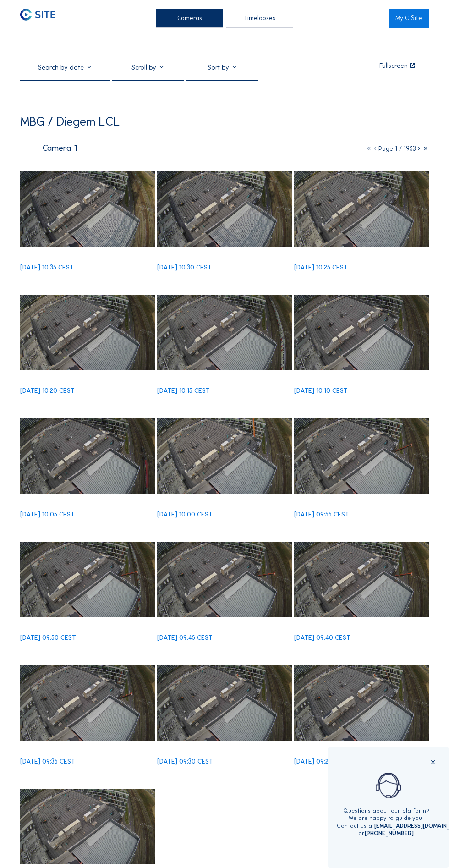 This screenshot has height=868, width=449. What do you see at coordinates (259, 18) in the screenshot?
I see `div: Timelapses` at bounding box center [259, 18].